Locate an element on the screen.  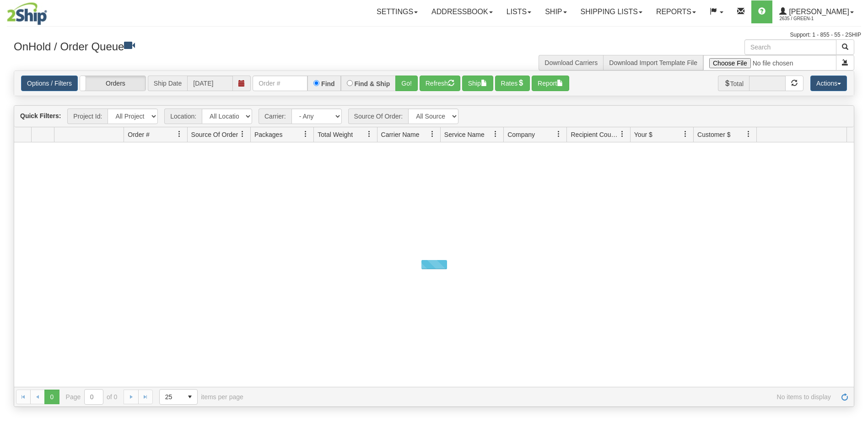
button: Rates is located at coordinates (512, 84).